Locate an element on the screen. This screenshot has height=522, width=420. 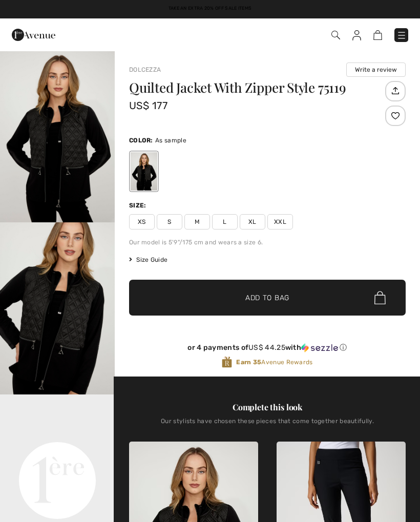
div: Our model is 5'9"/175 cm and wears a size 6. is located at coordinates (267, 242).